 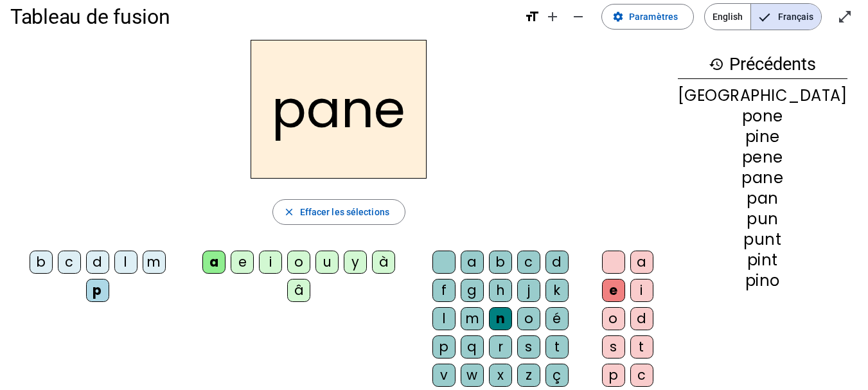 I want to click on div: q, so click(x=472, y=347).